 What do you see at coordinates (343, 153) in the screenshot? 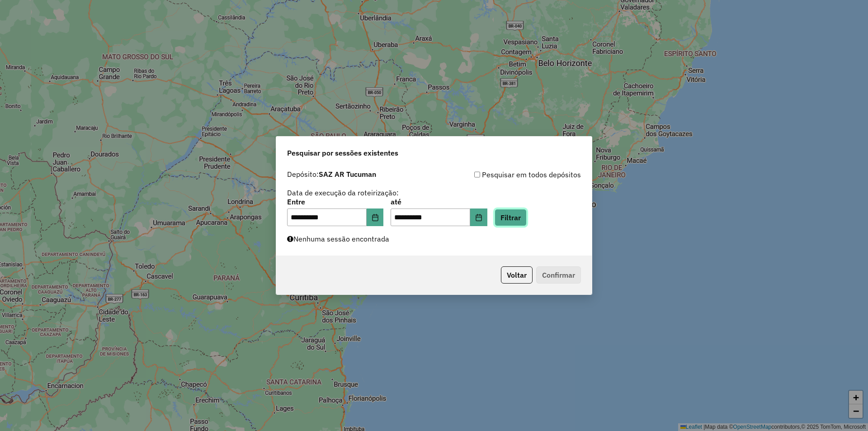
I see `span: Pesquisar por sessões existentes` at bounding box center [343, 153].